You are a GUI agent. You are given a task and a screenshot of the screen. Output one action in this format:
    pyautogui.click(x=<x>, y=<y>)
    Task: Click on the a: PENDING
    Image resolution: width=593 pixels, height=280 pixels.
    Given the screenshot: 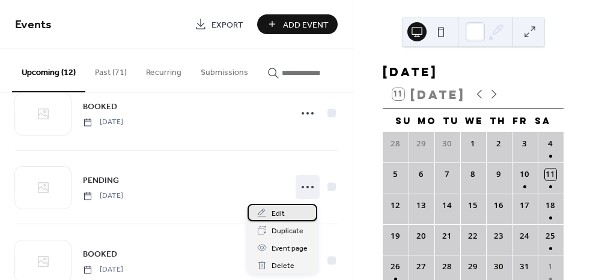 What is the action you would take?
    pyautogui.click(x=101, y=180)
    